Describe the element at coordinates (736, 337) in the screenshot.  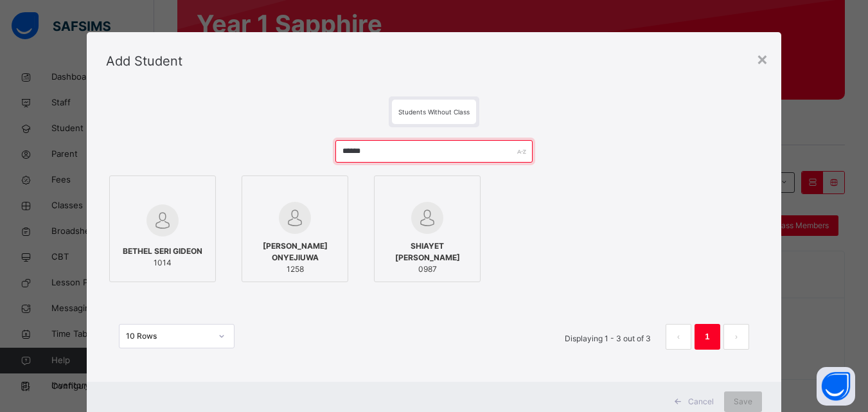
I see `li: 下一页` at that location.